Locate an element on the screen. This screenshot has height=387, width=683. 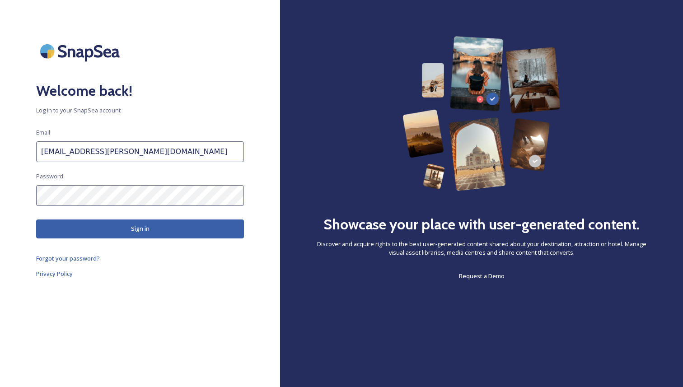
button: Sign in is located at coordinates (140, 229).